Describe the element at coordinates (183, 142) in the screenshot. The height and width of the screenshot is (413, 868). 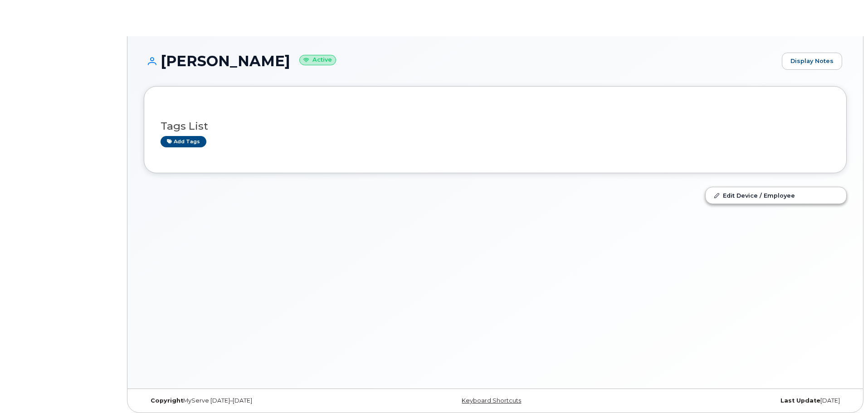
I see `a: Add tags` at that location.